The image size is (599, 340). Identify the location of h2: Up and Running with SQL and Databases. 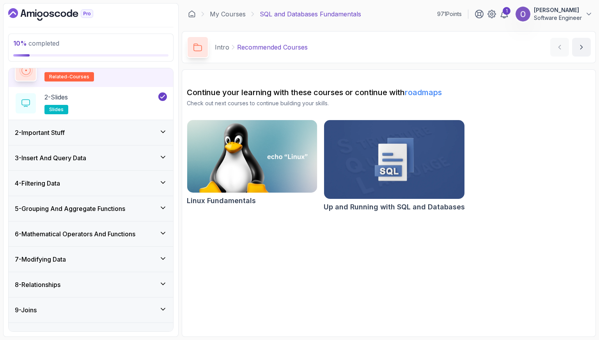
(394, 207).